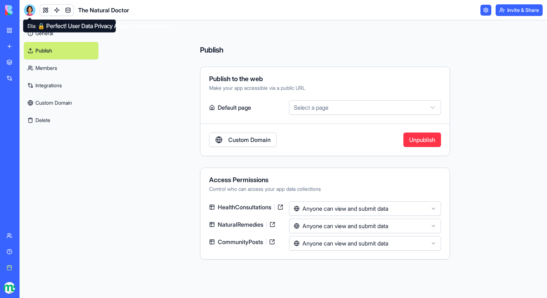  What do you see at coordinates (61, 85) in the screenshot?
I see `a: Integrations` at bounding box center [61, 85].